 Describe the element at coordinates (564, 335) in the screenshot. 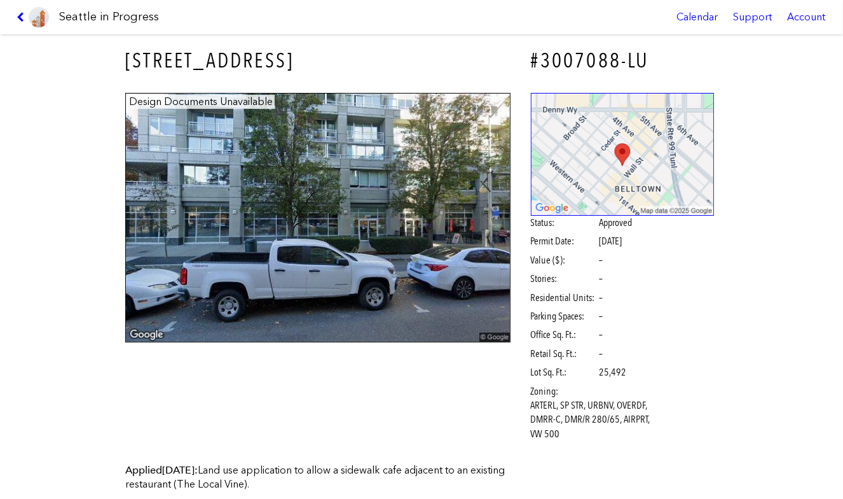

I see `span: Office Sq. Ft.:` at that location.